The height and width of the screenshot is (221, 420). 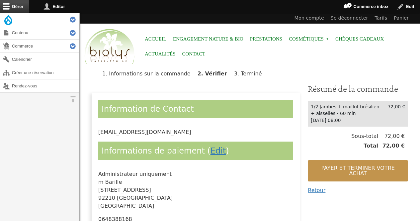 I want to click on a: Actualités, so click(x=160, y=54).